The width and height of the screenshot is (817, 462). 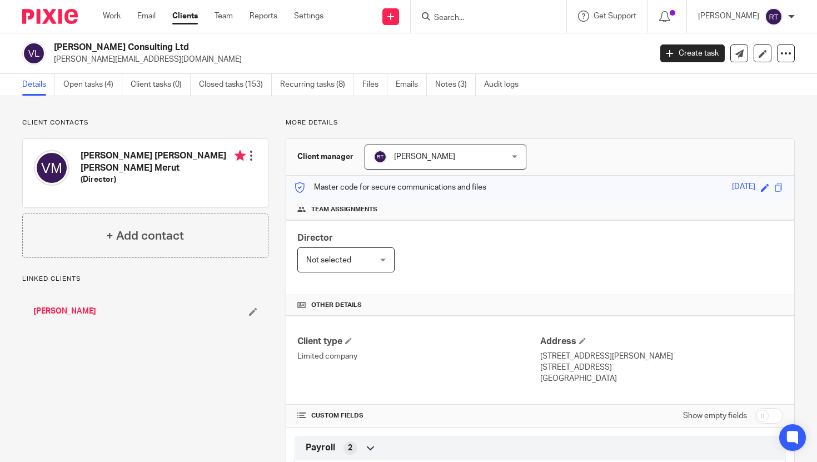 What do you see at coordinates (240, 156) in the screenshot?
I see `i: Primary` at bounding box center [240, 156].